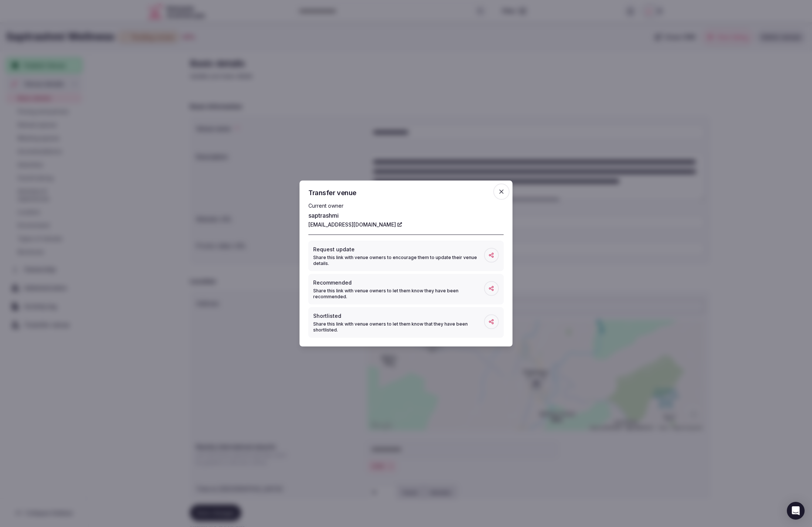 This screenshot has height=527, width=812. Describe the element at coordinates (406, 256) in the screenshot. I see `button: Request updateShare this link with venue owners to encourage them to update their venue details.` at that location.